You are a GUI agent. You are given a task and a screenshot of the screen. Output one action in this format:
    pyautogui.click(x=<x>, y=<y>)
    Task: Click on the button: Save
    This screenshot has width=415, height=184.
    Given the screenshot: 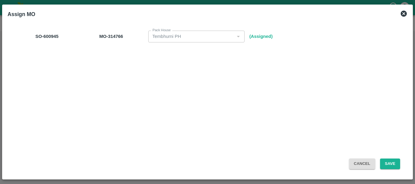 What is the action you would take?
    pyautogui.click(x=390, y=164)
    